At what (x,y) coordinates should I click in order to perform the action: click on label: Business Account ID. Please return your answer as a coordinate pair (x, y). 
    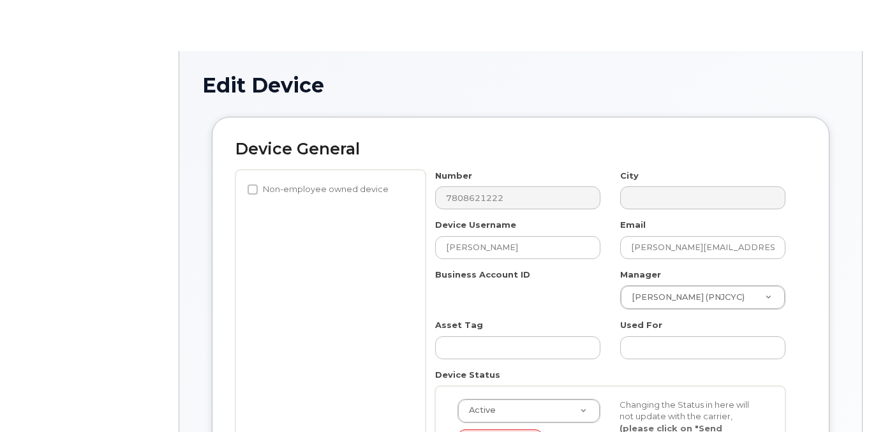
    Looking at the image, I should click on (482, 274).